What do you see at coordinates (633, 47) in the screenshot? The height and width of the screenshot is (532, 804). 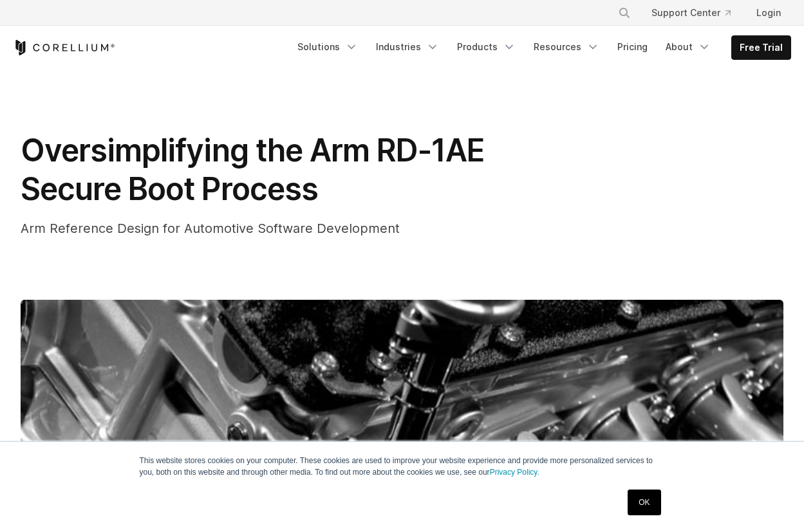 I see `a: Pricing` at bounding box center [633, 47].